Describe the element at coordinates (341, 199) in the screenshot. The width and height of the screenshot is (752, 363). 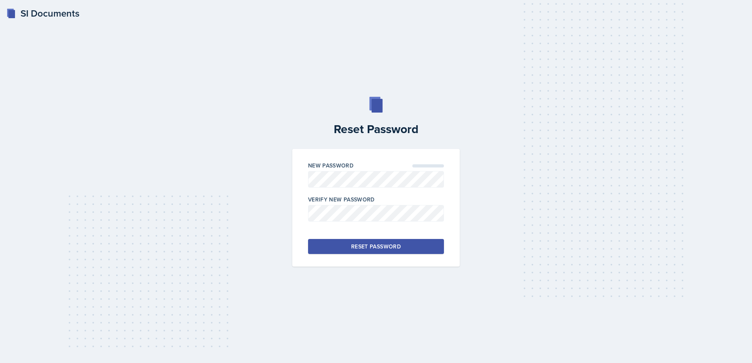
I see `label: Verify New Password` at that location.